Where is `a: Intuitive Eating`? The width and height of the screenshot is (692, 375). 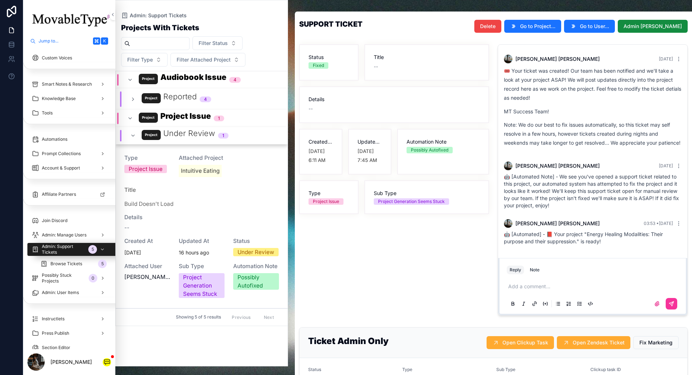
a: Intuitive Eating is located at coordinates (200, 171).